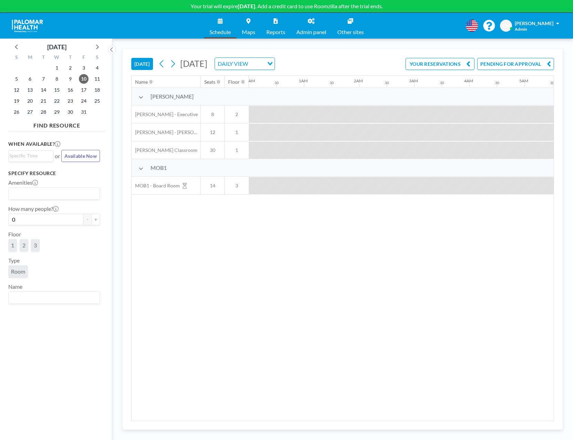  Describe the element at coordinates (233, 64) in the screenshot. I see `span: DAILY VIEW` at that location.